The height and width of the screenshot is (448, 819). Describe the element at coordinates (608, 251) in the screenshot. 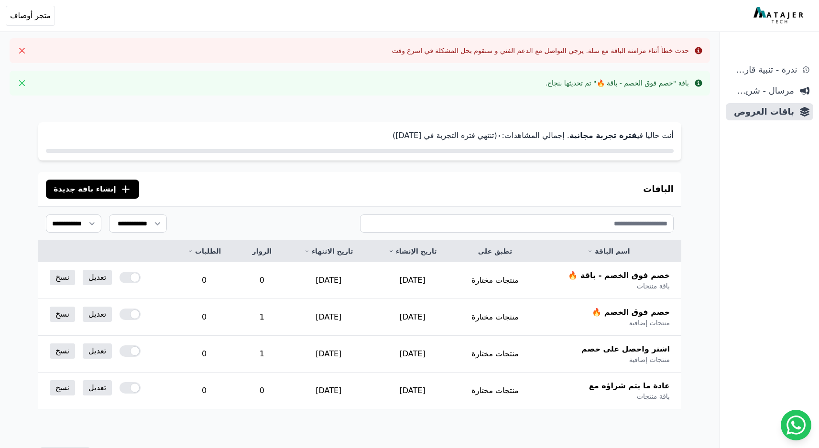

I see `a: اسم الباقة` at that location.